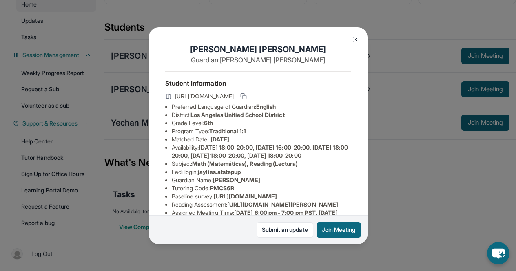 The width and height of the screenshot is (516, 271). Describe the element at coordinates (261, 123) in the screenshot. I see `li: Grade Level:` at that location.